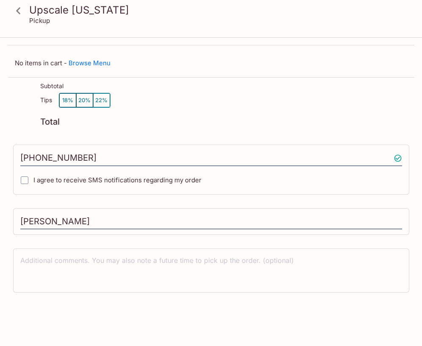 The image size is (422, 346). Describe the element at coordinates (211, 222) in the screenshot. I see `input: Enter first and last name` at that location.